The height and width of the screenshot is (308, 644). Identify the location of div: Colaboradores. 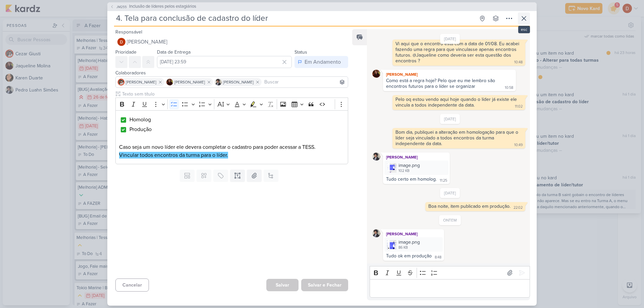
(232, 73).